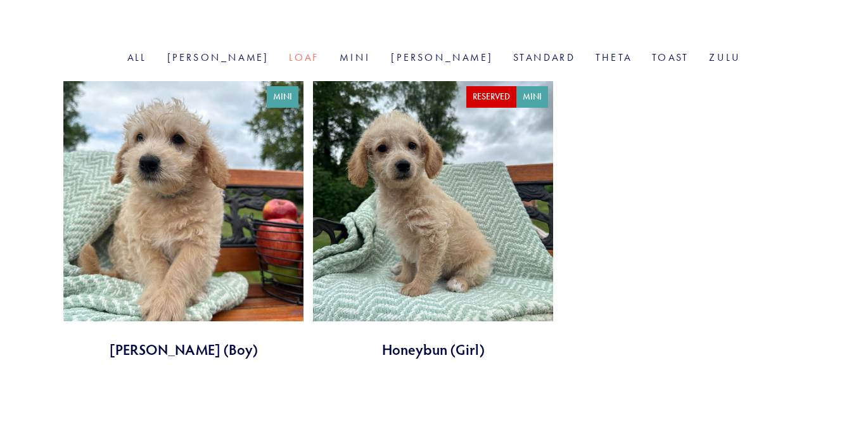 The width and height of the screenshot is (868, 436). I want to click on a: Toast, so click(670, 57).